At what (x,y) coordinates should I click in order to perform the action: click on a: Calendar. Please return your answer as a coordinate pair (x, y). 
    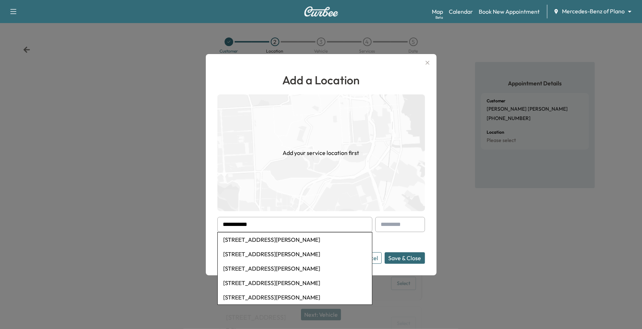
    Looking at the image, I should click on (461, 12).